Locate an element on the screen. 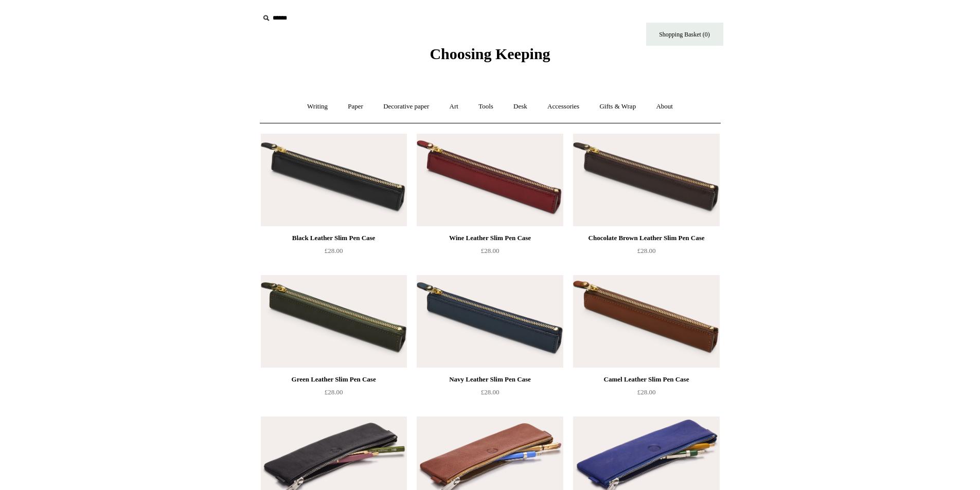 The height and width of the screenshot is (490, 980). a: Shopping Basket (0) is located at coordinates (685, 34).